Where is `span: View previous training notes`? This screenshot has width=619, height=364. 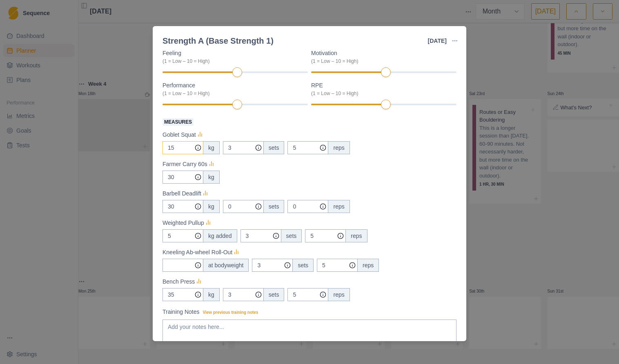
span: View previous training notes is located at coordinates (231, 312).